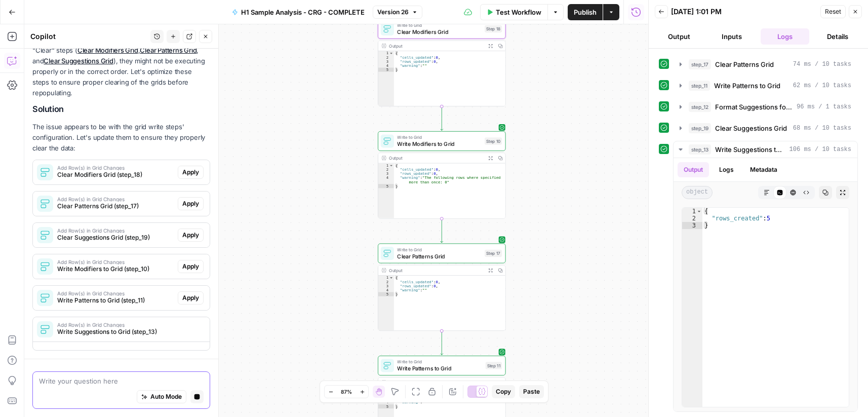 This screenshot has height=417, width=868. What do you see at coordinates (822, 64) in the screenshot?
I see `span: 74 ms / 10 tasks` at bounding box center [822, 64].